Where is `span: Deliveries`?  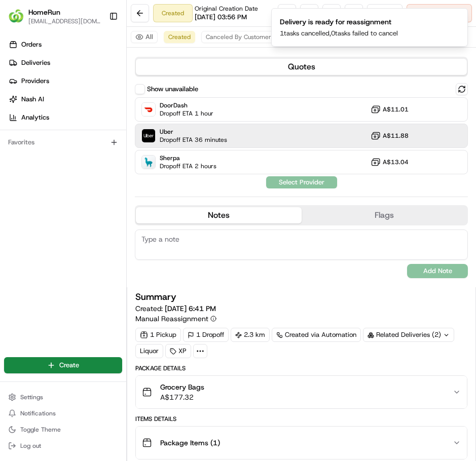
span: Deliveries is located at coordinates (35, 63).